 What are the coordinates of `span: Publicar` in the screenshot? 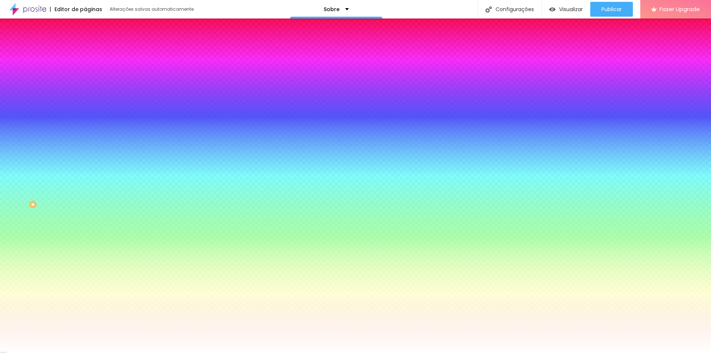 It's located at (611, 9).